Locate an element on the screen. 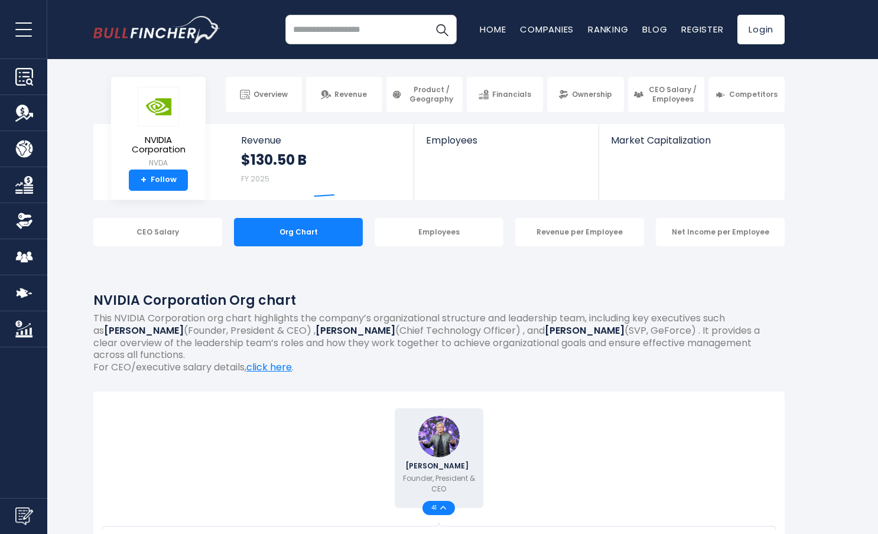 This screenshot has height=534, width=878. a: Financials is located at coordinates (505, 95).